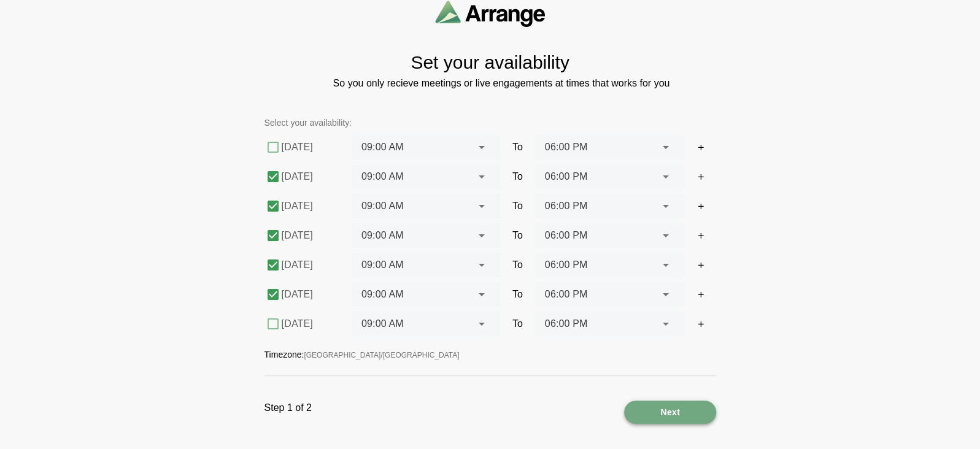 This screenshot has width=980, height=449. I want to click on button: Next, so click(670, 412).